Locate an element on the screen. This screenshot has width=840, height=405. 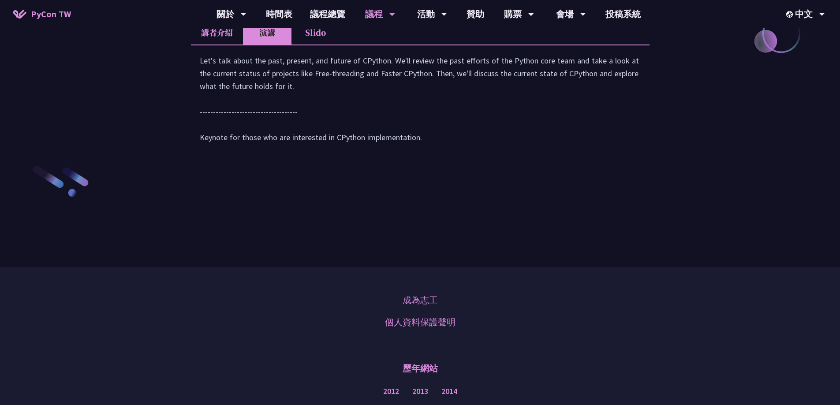
img: Locale Icon is located at coordinates (791, 14).